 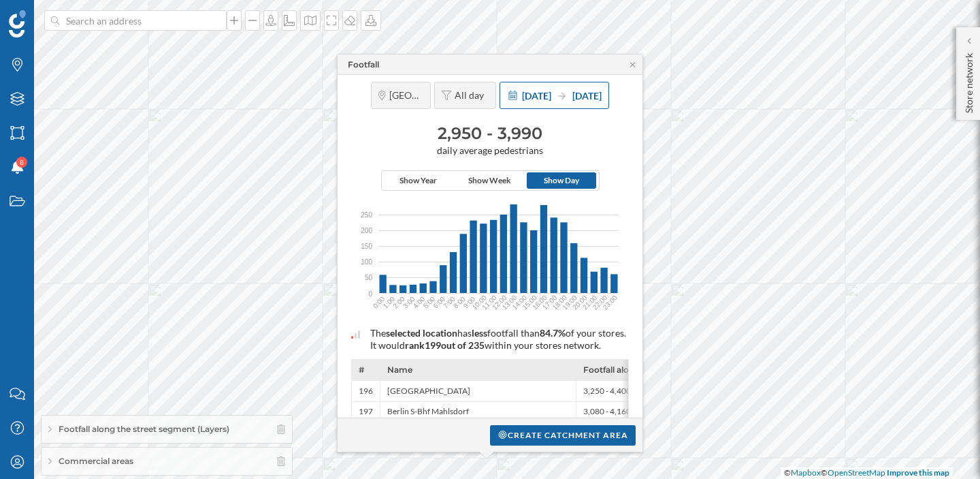 What do you see at coordinates (553, 332) in the screenshot?
I see `span: 84.7%` at bounding box center [553, 332].